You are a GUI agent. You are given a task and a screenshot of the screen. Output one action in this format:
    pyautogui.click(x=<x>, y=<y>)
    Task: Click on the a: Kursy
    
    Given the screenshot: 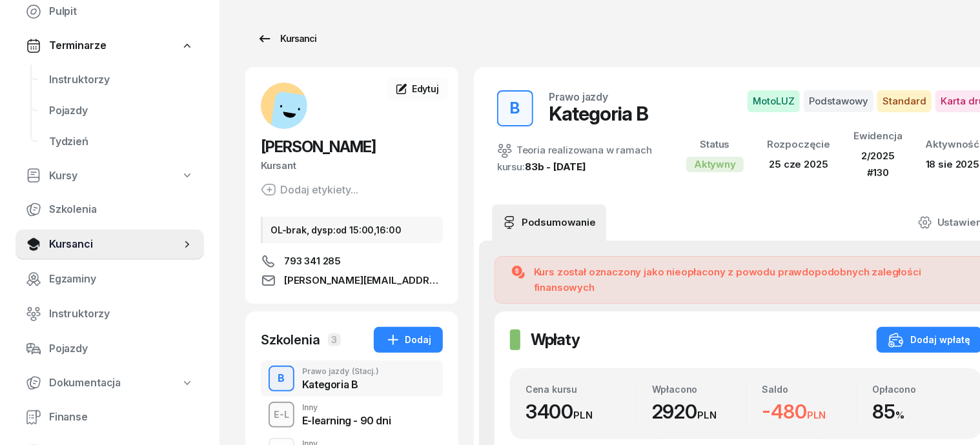 What is the action you would take?
    pyautogui.click(x=110, y=177)
    